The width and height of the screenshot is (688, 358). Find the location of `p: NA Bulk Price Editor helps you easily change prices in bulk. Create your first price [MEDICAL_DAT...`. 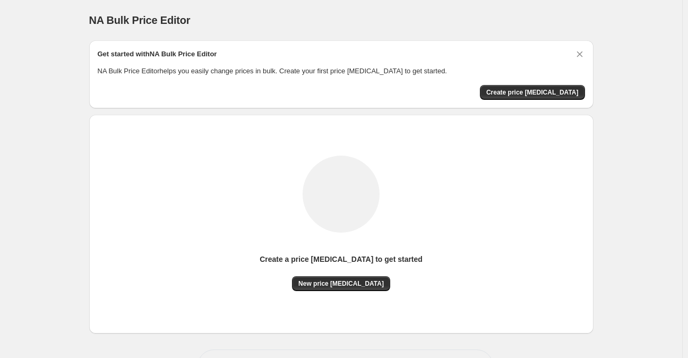

p: NA Bulk Price Editor helps you easily change prices in bulk. Create your first price [MEDICAL_DAT... is located at coordinates (342, 71).